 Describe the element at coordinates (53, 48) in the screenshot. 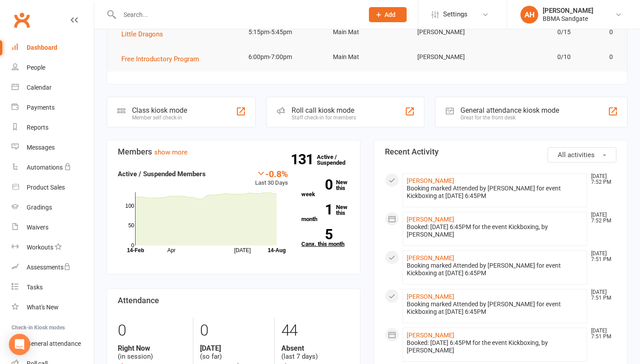

I see `a: Dashboard` at that location.